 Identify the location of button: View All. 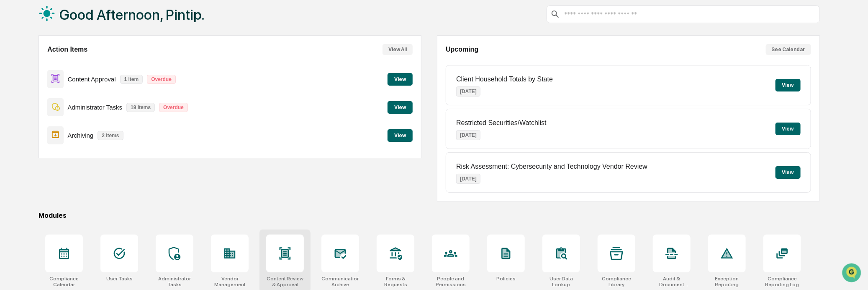
(397, 49).